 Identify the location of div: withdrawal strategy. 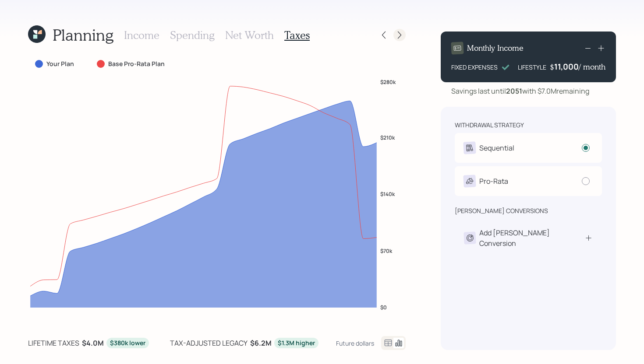
(489, 125).